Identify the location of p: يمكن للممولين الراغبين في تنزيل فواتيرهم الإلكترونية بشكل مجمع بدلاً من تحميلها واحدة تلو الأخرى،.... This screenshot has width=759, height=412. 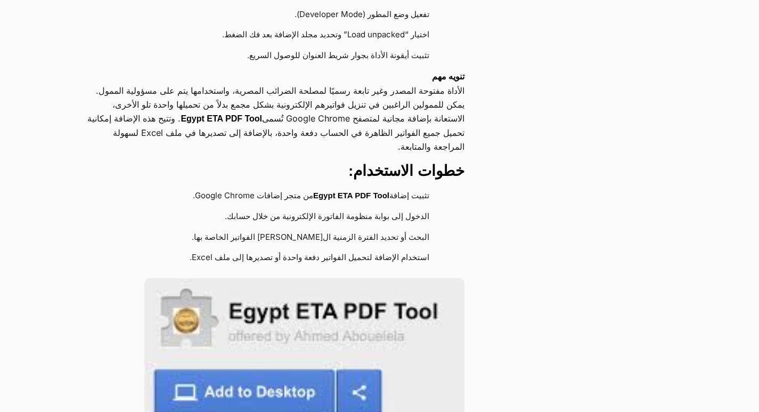
(274, 125).